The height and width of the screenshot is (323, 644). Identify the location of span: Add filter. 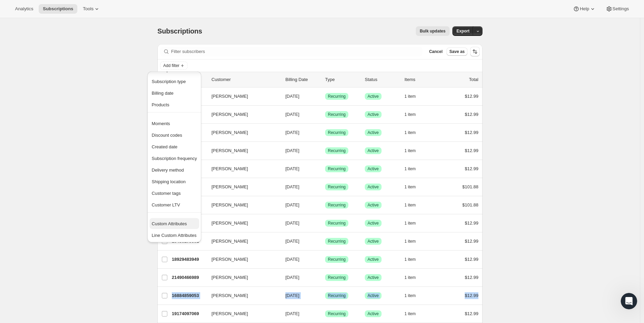
(171, 66).